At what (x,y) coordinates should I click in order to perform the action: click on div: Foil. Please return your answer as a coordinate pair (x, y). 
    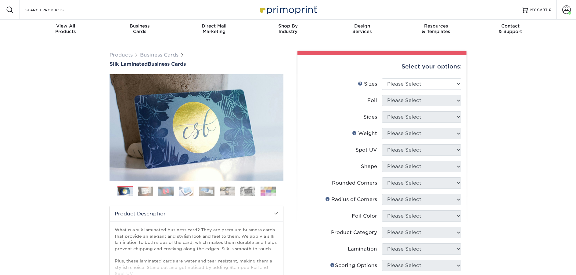
    Looking at the image, I should click on (372, 100).